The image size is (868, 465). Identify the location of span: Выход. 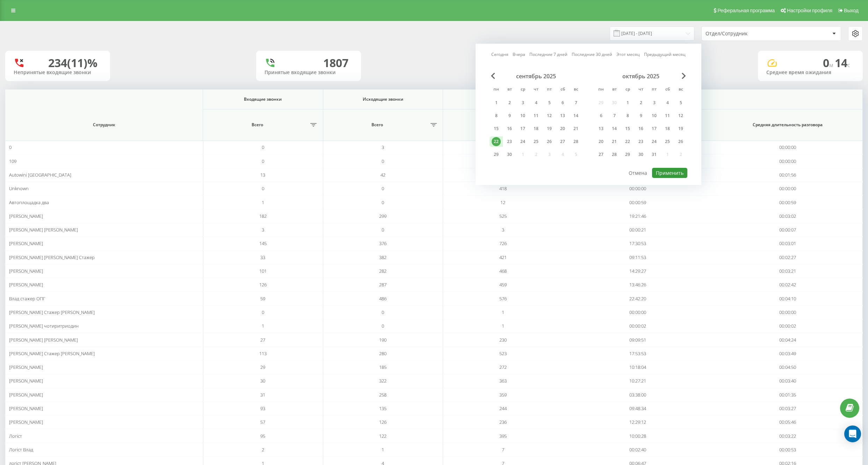
(852, 10).